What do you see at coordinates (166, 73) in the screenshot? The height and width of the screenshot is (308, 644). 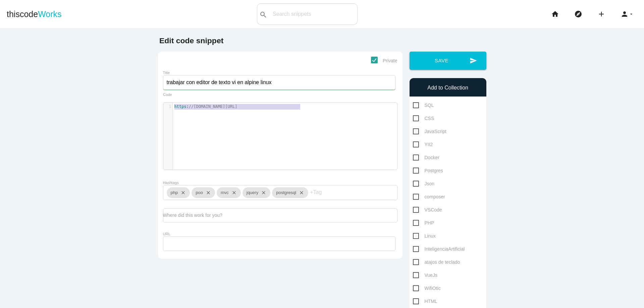 I see `label: Title` at bounding box center [166, 73].